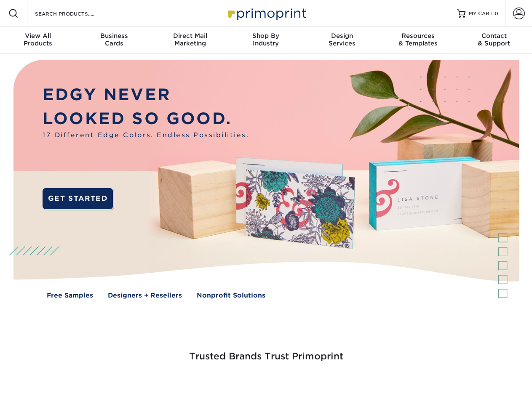  I want to click on span: 17 Different Edge Colors. Endless Possibilities., so click(145, 135).